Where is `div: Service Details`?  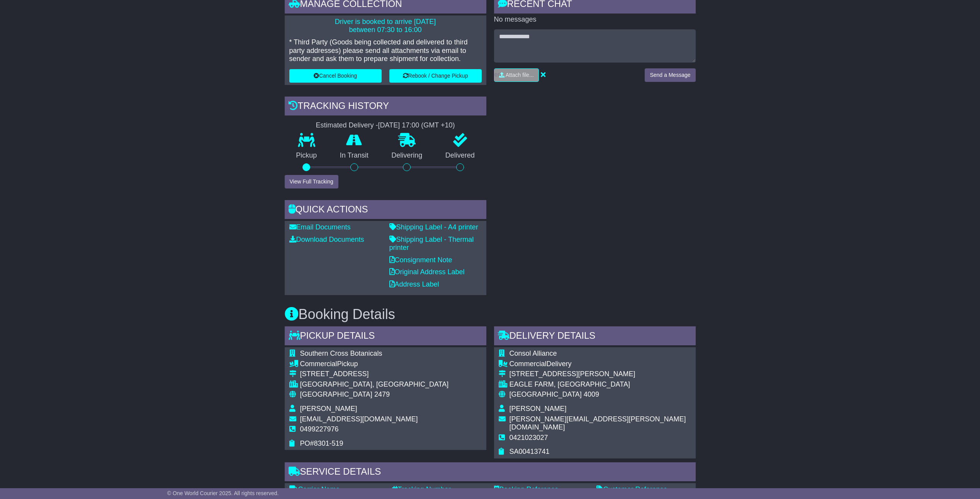 div: Service Details is located at coordinates (490, 473).